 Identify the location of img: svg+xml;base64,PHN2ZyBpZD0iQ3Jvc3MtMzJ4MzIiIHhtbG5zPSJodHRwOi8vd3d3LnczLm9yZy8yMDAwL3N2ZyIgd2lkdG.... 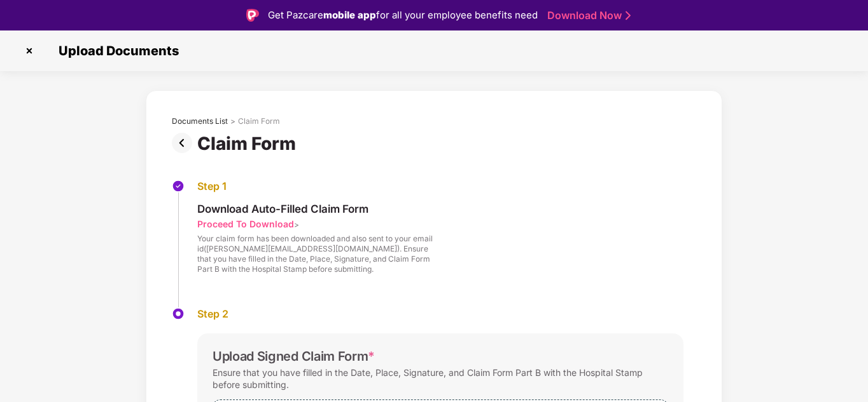
(30, 51).